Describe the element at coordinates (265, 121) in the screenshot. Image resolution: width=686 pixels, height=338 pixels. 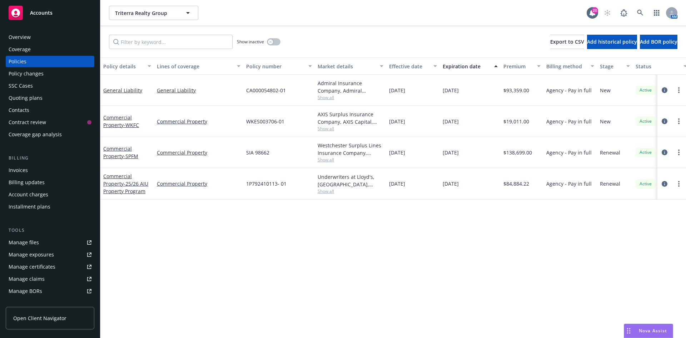
I see `span: WKES003706-01` at that location.